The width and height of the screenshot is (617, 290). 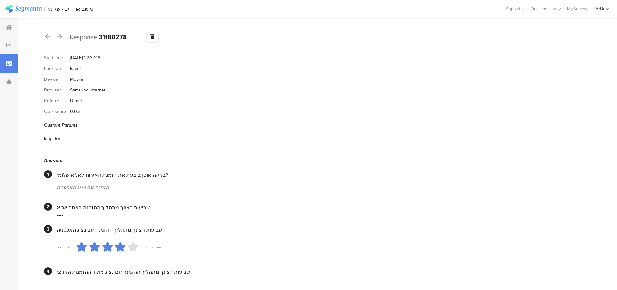 What do you see at coordinates (57, 138) in the screenshot?
I see `div: he` at bounding box center [57, 138].